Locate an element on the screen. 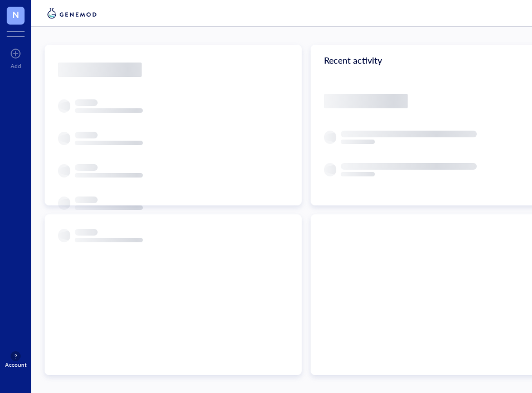  img: genemod-logo is located at coordinates (72, 13).